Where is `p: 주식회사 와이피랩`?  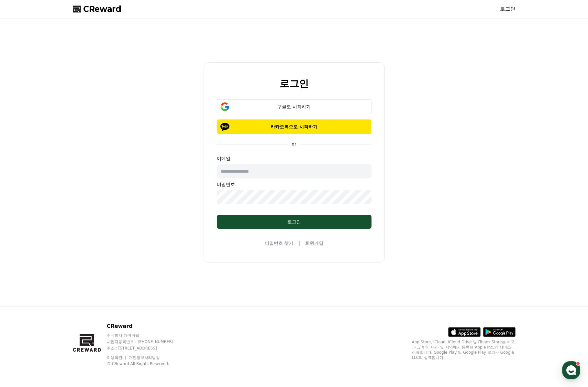
p: 주식회사 와이피랩 is located at coordinates (147, 335).